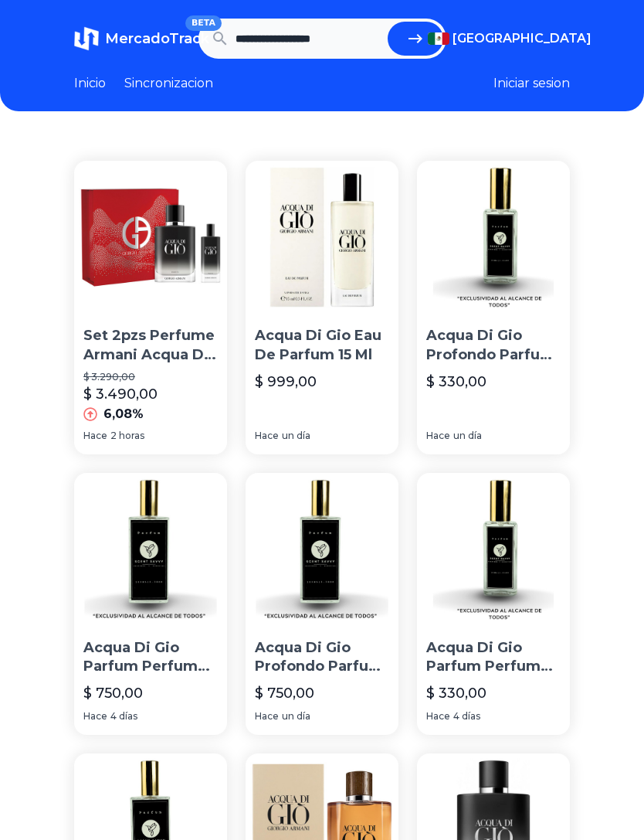 This screenshot has height=840, width=644. I want to click on p: Acqua Di Gio Profondo Parfum Perfume Scent Savvy 30ml, so click(494, 345).